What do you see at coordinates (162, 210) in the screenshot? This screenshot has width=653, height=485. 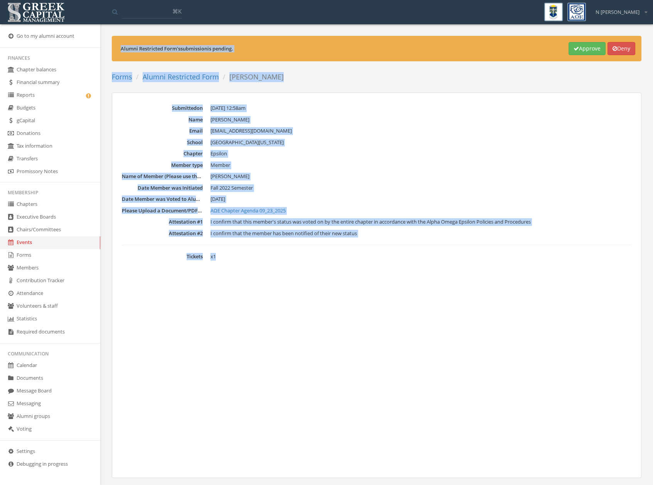 I see `dt: Please Upload a Document/PDF that contains the specific reasoning/evidence behind why this member...` at bounding box center [162, 210].